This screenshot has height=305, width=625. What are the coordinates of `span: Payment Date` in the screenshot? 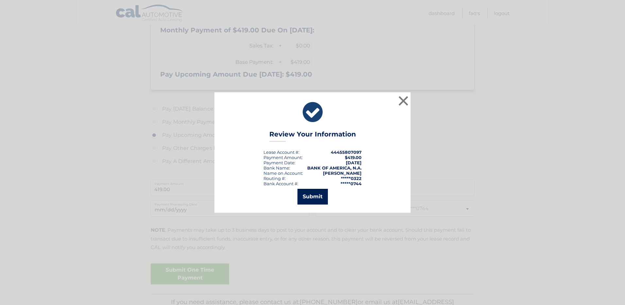 It's located at (279, 162).